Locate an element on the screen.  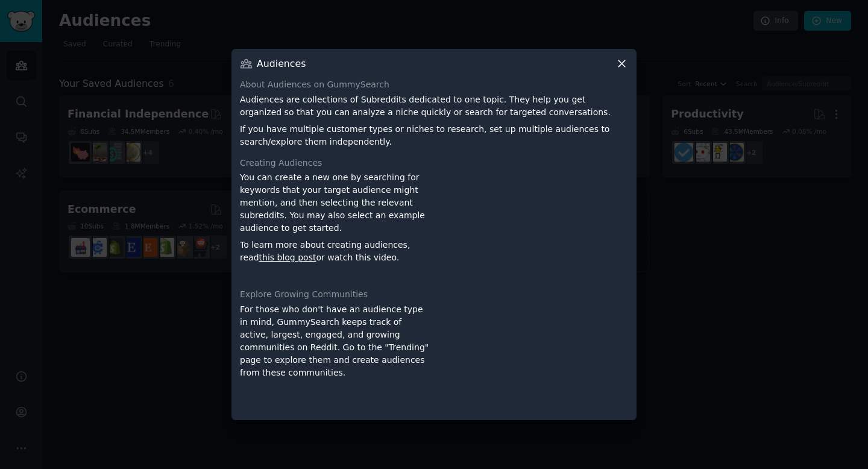
div: About Audiences on GummySearch is located at coordinates (434, 85).